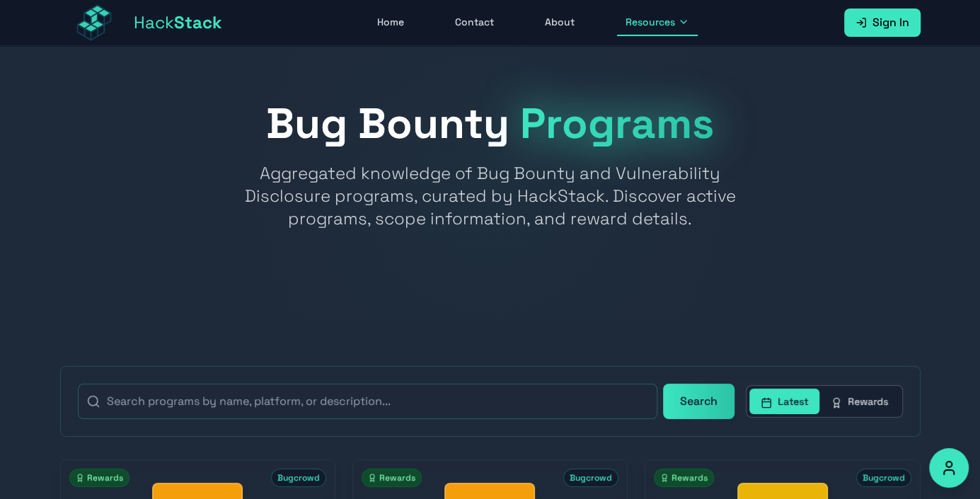 The image size is (980, 499). What do you see at coordinates (949, 468) in the screenshot?
I see `button: Accessibility Options` at bounding box center [949, 468].